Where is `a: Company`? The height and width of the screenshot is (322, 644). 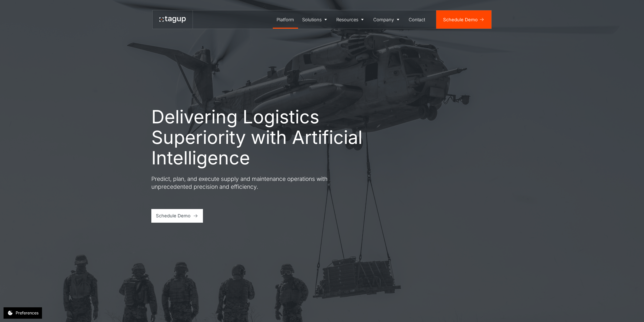 a: Company is located at coordinates (387, 20).